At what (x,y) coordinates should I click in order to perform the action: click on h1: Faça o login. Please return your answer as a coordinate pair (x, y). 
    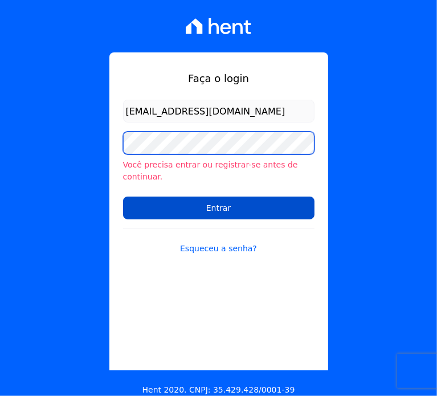
    Looking at the image, I should click on (219, 78).